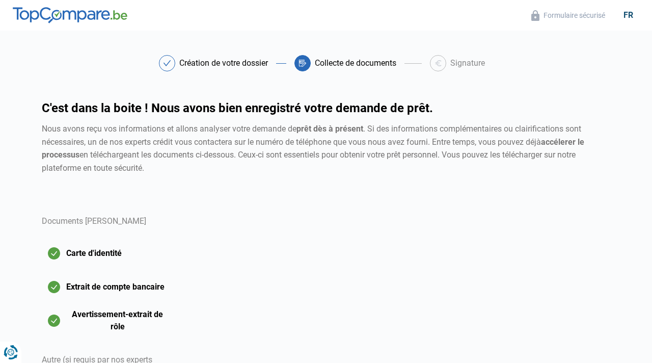 Image resolution: width=652 pixels, height=363 pixels. I want to click on button: Carte d'identité, so click(108, 253).